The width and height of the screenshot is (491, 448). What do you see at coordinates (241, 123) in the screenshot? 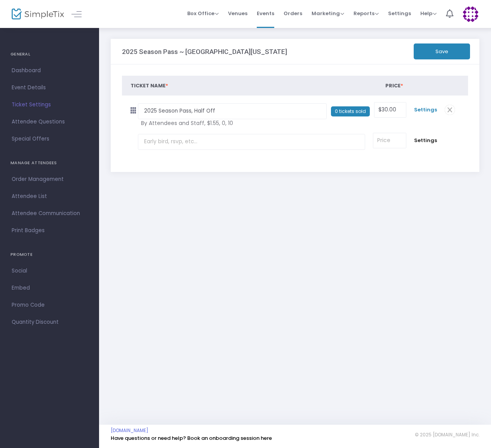
I see `span: By Attendees and Staff, $1.55, 0, 10` at bounding box center [241, 123].